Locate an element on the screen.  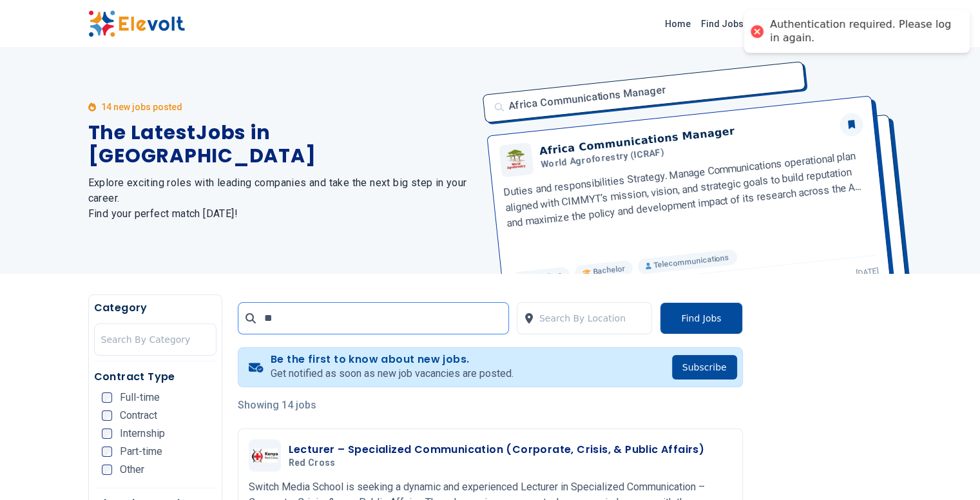
h3: Lecturer – Specialized Communication (Corporate, Crisis, & Public Affairs) is located at coordinates (497, 450).